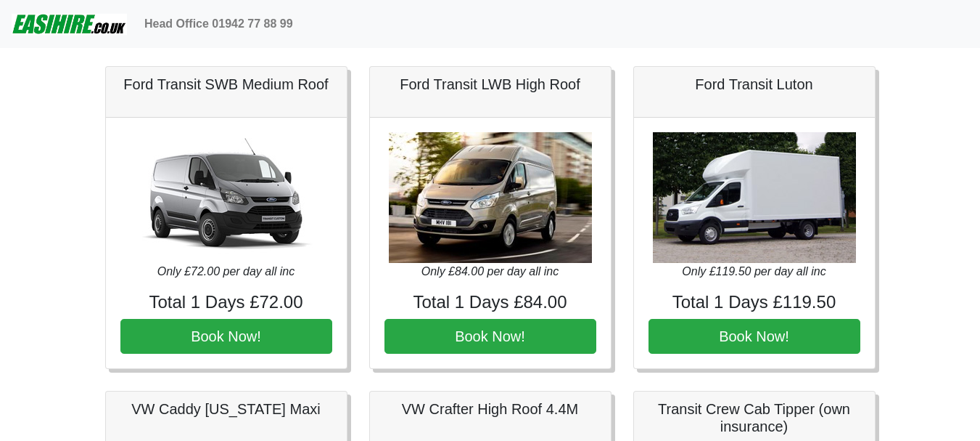  I want to click on h4: Total 1 Days £119.50, so click(755, 302).